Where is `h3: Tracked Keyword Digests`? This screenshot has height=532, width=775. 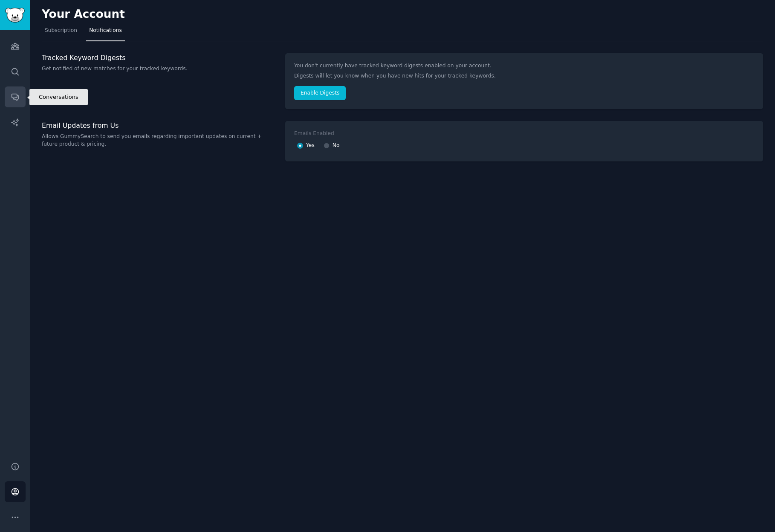 h3: Tracked Keyword Digests is located at coordinates (159, 57).